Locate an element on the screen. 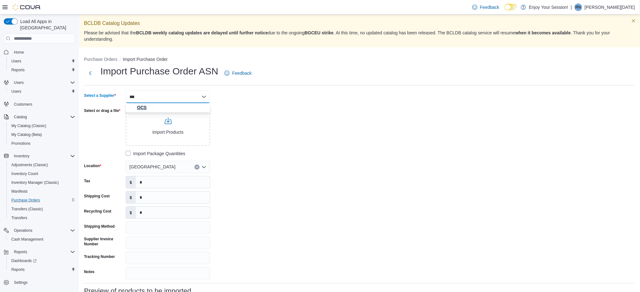 The width and height of the screenshot is (640, 292). a: Manifests is located at coordinates (19, 192).